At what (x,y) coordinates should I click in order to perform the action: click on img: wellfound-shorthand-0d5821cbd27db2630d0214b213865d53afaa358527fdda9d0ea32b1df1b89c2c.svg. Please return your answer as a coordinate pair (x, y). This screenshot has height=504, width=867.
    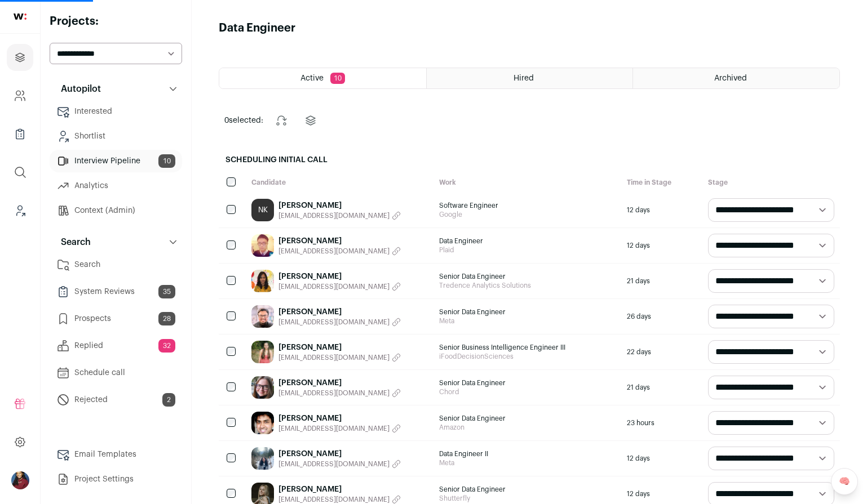
    Looking at the image, I should click on (20, 16).